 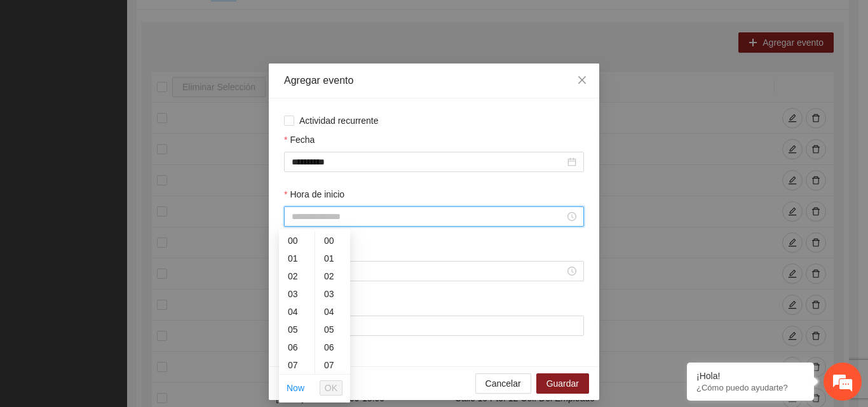 I want to click on a: Now, so click(x=295, y=388).